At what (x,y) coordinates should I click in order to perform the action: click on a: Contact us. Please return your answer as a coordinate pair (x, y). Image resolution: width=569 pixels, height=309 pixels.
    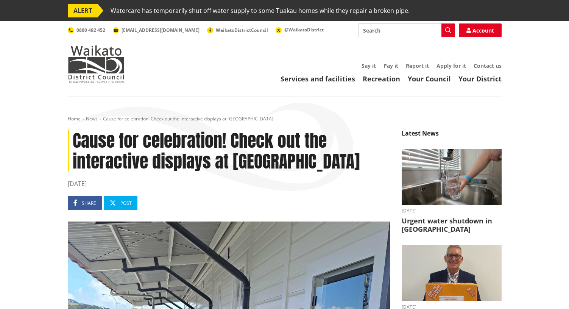
    Looking at the image, I should click on (488, 66).